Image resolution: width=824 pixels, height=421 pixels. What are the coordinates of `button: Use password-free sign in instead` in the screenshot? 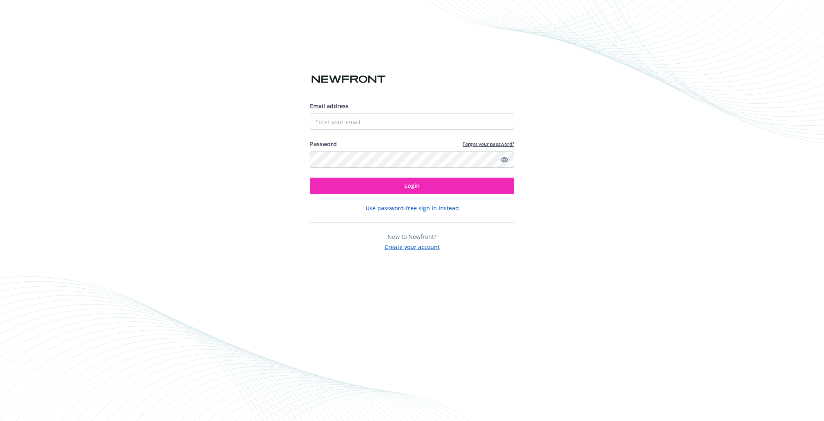 It's located at (412, 208).